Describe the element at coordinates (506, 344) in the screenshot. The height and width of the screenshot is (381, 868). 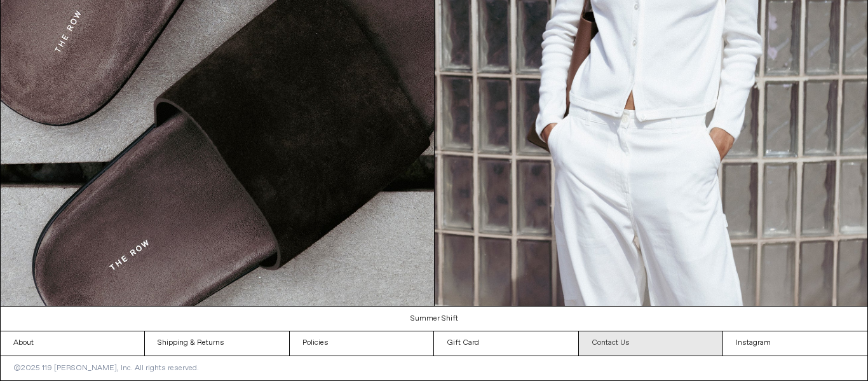
I see `a: Gift Card` at that location.